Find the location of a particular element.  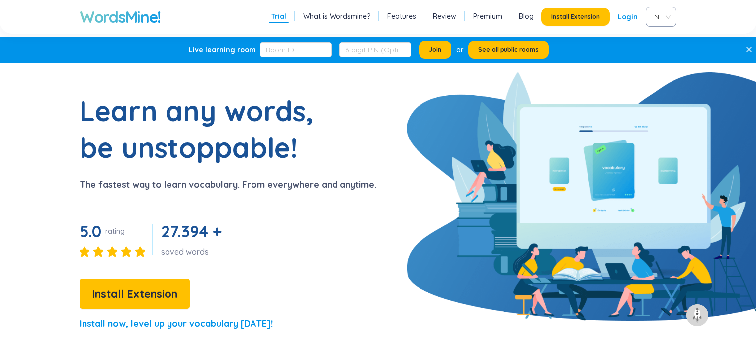

span: VIE is located at coordinates (659, 17).